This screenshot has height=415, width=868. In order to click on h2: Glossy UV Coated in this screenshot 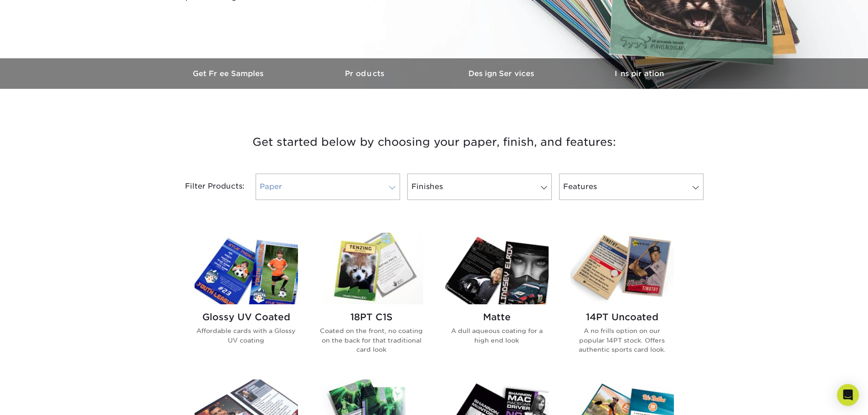, I will do `click(246, 317)`.